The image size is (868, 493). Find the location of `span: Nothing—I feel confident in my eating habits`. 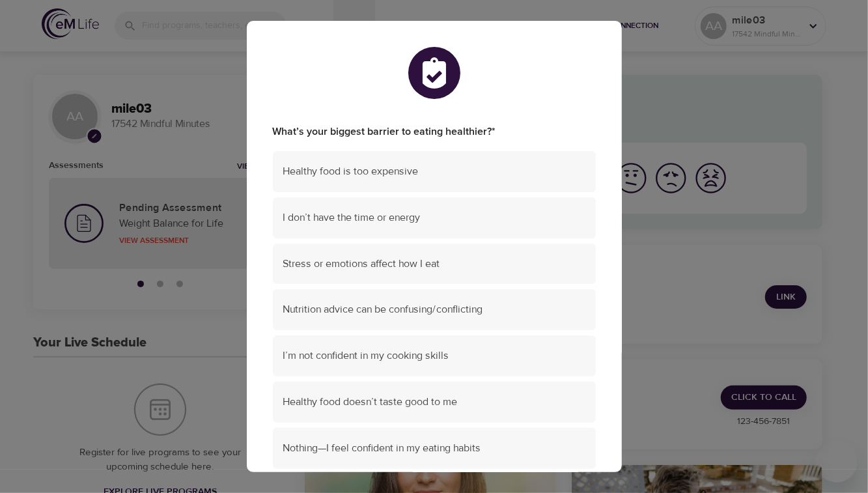

span: Nothing—I feel confident in my eating habits is located at coordinates (434, 448).